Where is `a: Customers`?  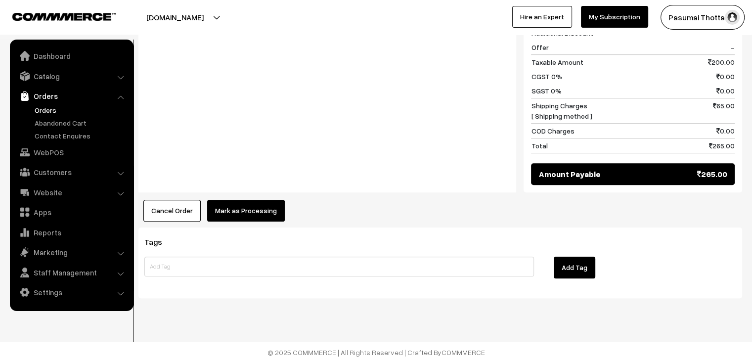 a: Customers is located at coordinates (71, 172).